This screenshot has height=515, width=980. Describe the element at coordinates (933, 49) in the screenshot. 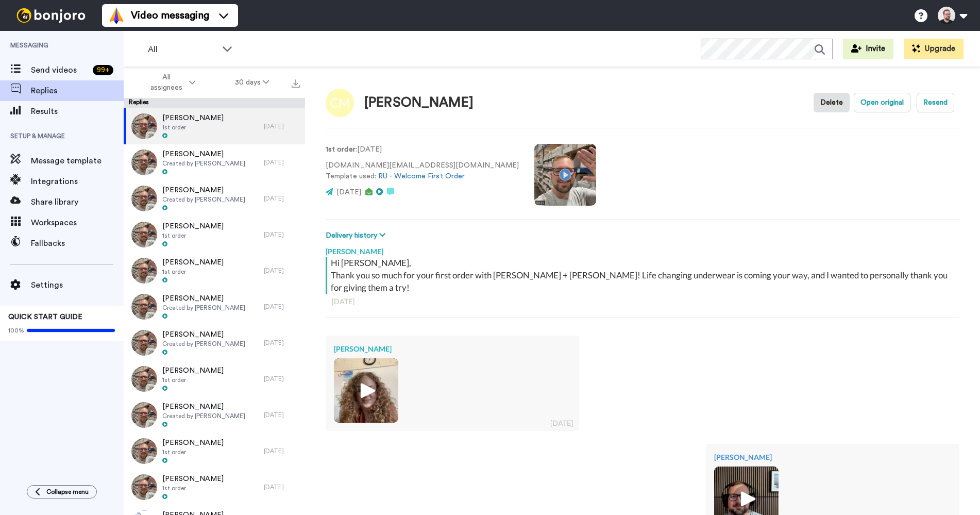

I see `button: Upgrade` at that location.